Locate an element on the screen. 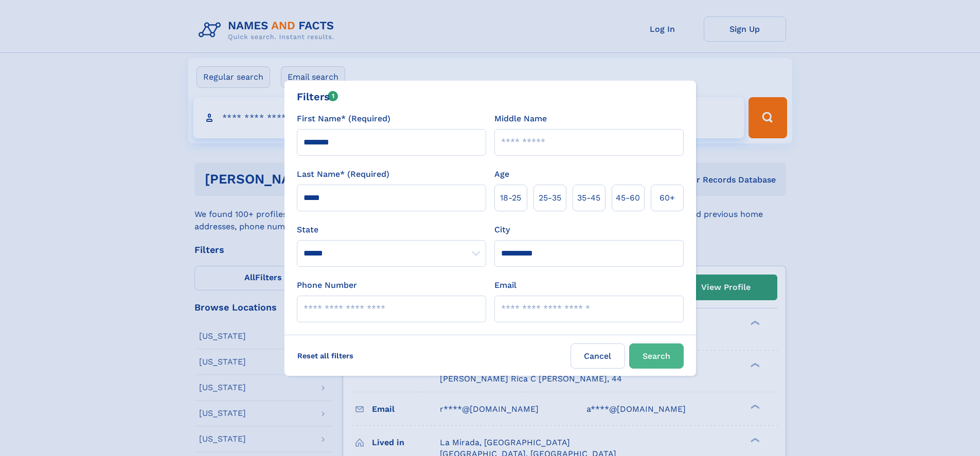 This screenshot has height=456, width=980. label: Cancel is located at coordinates (598, 355).